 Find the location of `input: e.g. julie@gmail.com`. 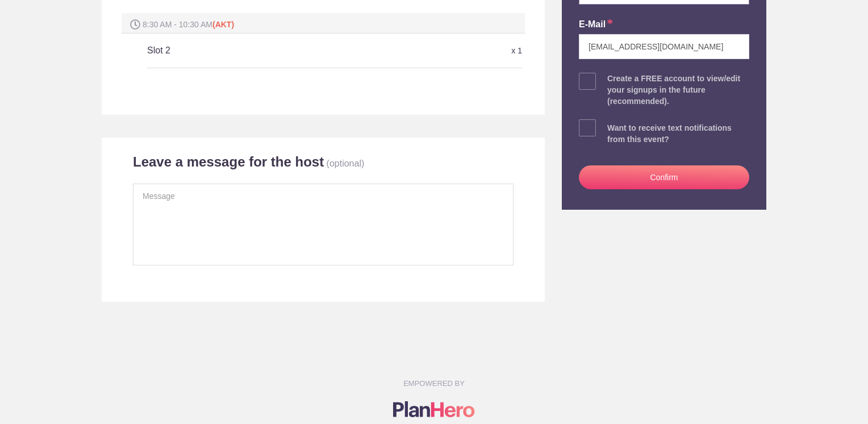

input: e.g. julie@gmail.com is located at coordinates (664, 47).